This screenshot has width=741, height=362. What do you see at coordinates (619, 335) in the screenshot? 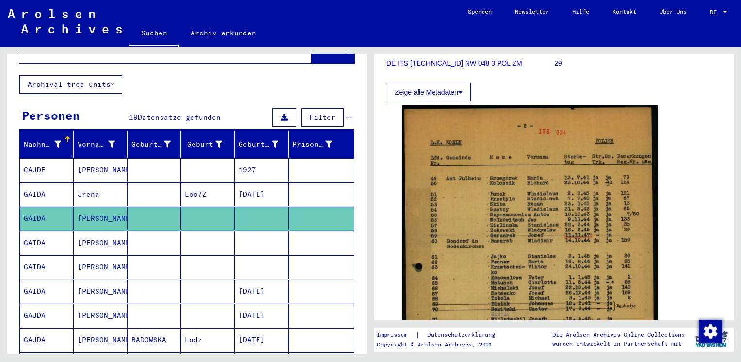
I see `p: Die Arolsen Archives Online-Collections` at bounding box center [619, 335].